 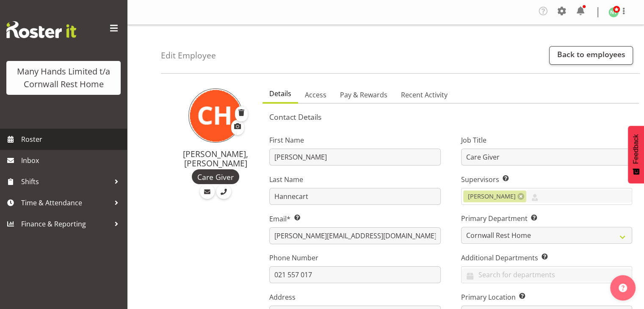 What do you see at coordinates (636, 154) in the screenshot?
I see `button: Feedback - Show survey` at bounding box center [636, 154].